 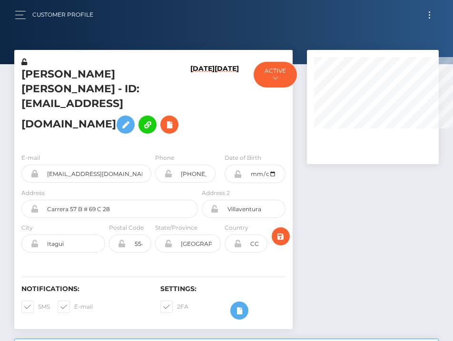 I want to click on a: Customer Profile, so click(x=63, y=15).